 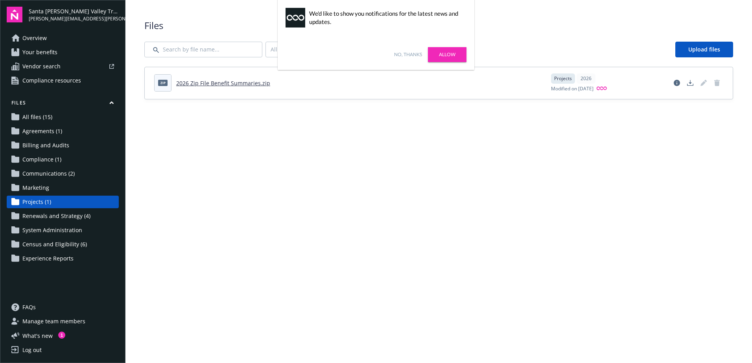 I want to click on a: System Administration, so click(x=63, y=230).